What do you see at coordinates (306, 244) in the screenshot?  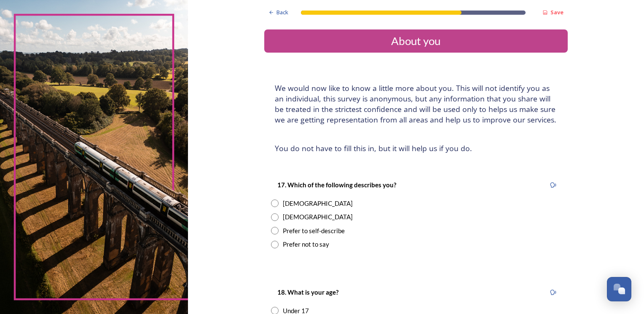 I see `div: Prefer not to say` at bounding box center [306, 244].